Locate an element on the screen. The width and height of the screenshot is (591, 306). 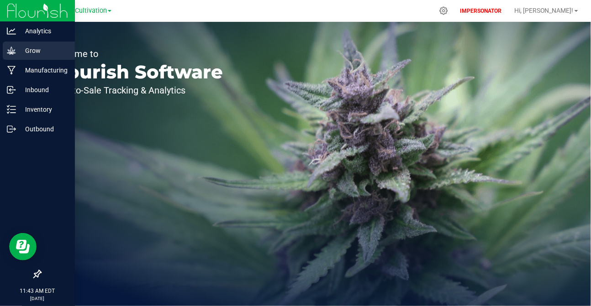
inline-svg: Inbound is located at coordinates (11, 90).